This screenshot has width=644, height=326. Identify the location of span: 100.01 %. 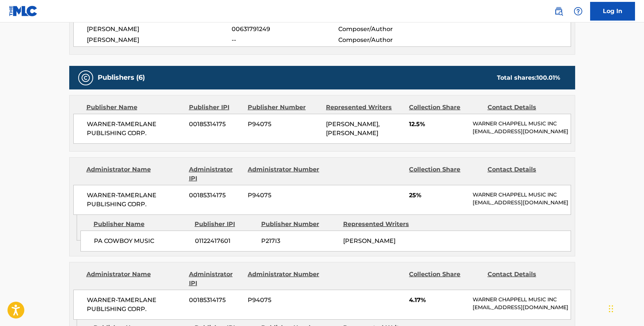
(548, 77).